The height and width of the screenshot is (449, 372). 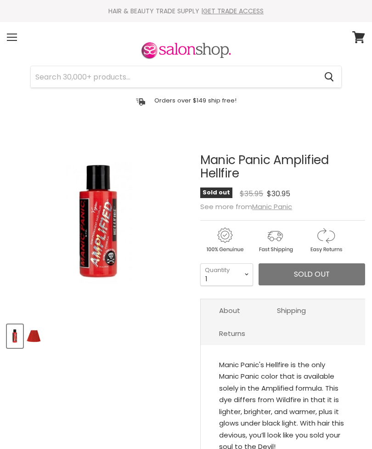 I want to click on a: About, so click(x=230, y=310).